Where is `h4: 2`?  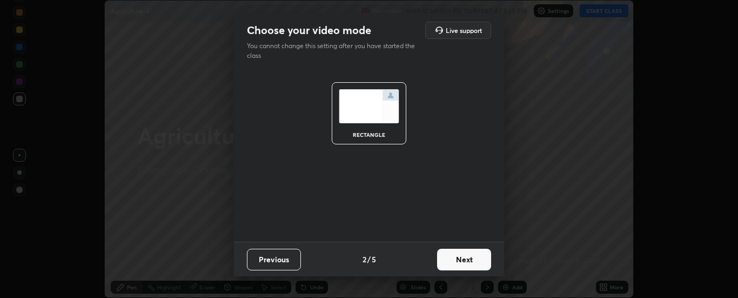
h4: 2 is located at coordinates (364, 259).